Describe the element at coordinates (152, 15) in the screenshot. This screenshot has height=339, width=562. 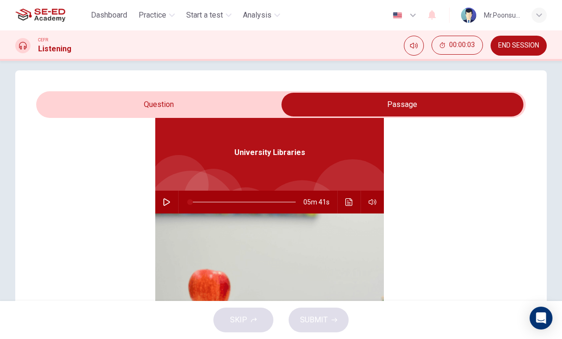
I see `span: Practice` at that location.